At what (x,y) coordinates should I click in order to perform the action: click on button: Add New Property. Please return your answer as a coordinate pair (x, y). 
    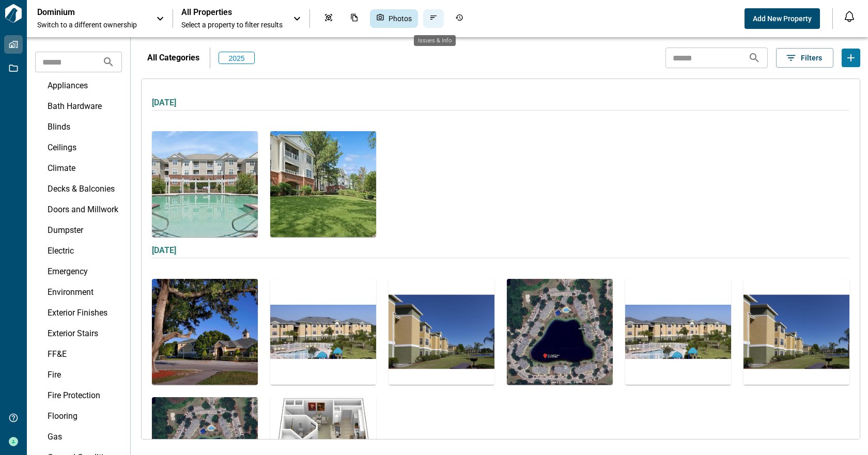
    Looking at the image, I should click on (782, 19).